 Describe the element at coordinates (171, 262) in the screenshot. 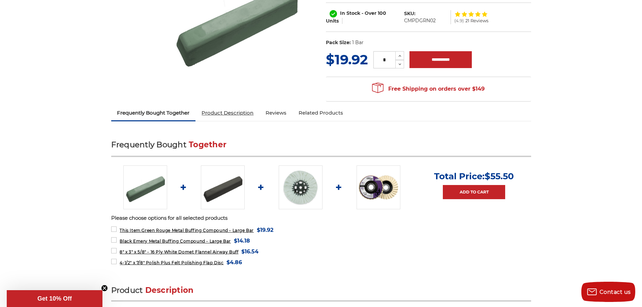

I see `span: 4-1/2" x 7/8" Polish Plus Felt Polishing Flap Disc` at that location.